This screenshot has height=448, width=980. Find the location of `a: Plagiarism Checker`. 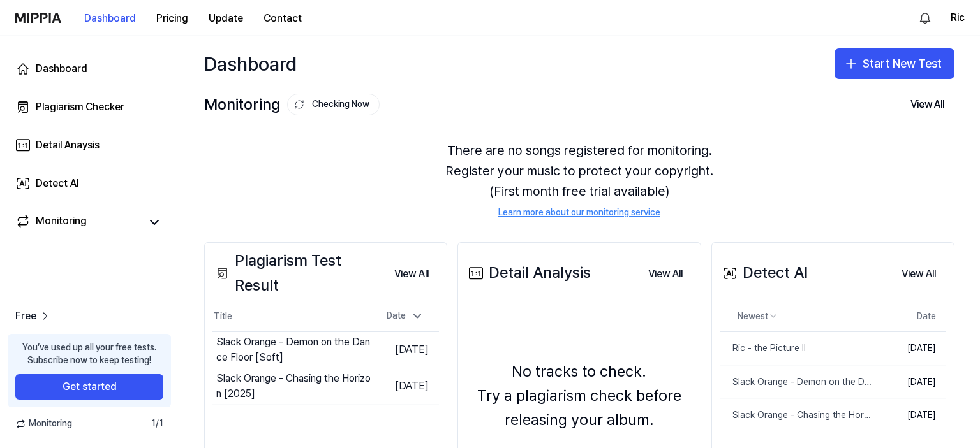

a: Plagiarism Checker is located at coordinates (89, 107).